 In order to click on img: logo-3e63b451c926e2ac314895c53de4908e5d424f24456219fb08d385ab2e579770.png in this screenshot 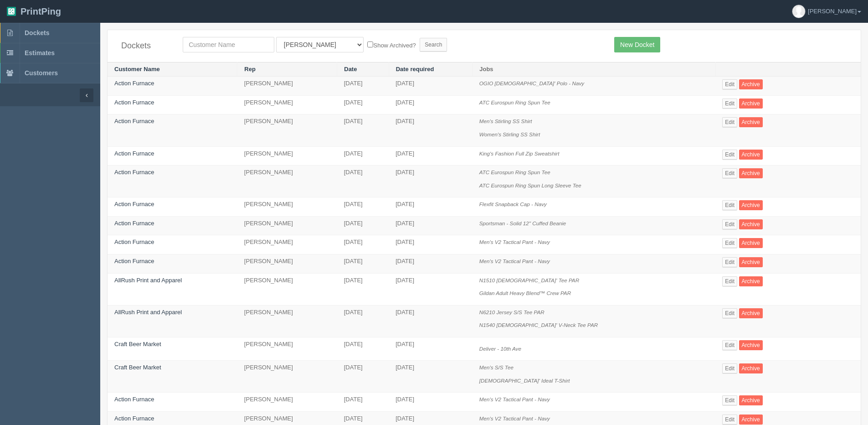, I will do `click(12, 12)`.